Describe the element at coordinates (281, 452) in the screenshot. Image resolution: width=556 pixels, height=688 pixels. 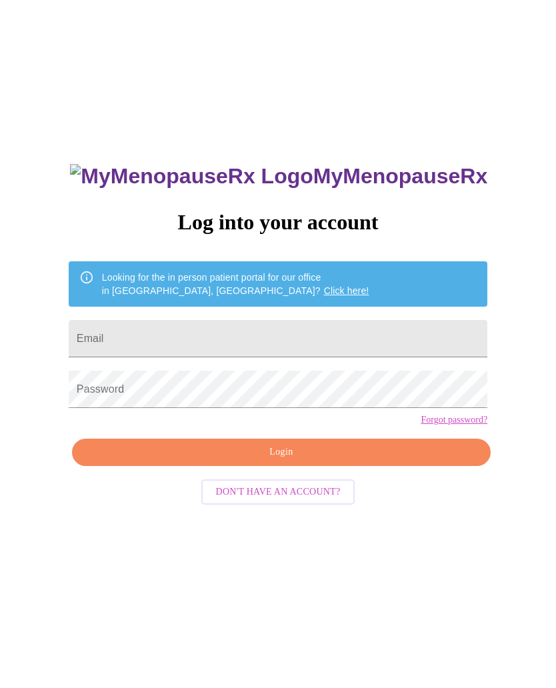
I see `button: Login` at that location.